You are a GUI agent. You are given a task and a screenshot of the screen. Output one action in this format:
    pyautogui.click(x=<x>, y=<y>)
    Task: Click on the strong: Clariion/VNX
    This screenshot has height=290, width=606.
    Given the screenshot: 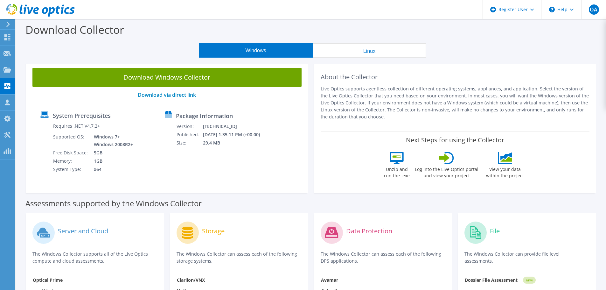 What is the action you would take?
    pyautogui.click(x=191, y=280)
    